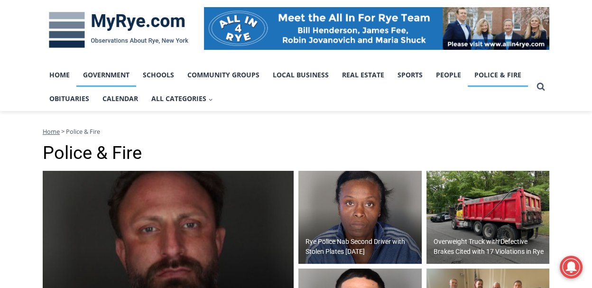  Describe the element at coordinates (288, 87) in the screenshot. I see `nav: Primary Navigation` at that location.